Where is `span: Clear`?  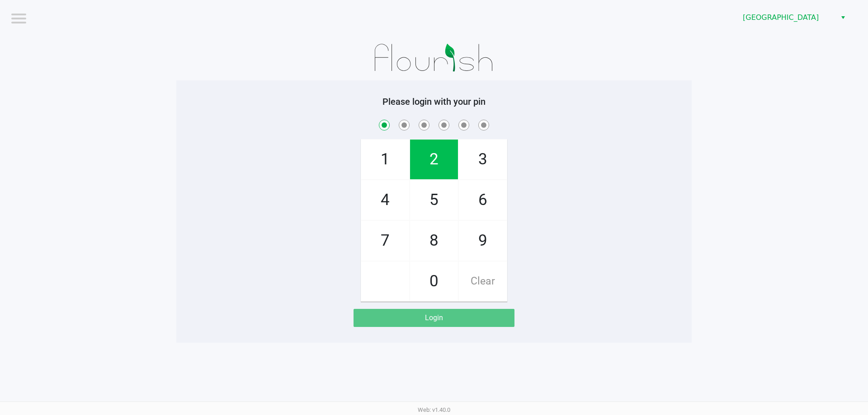
span: Clear is located at coordinates (483, 281).